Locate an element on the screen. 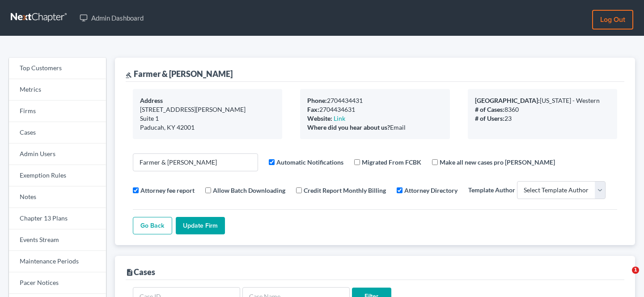 This screenshot has height=297, width=644. b: Where did you hear about us? is located at coordinates (349, 127).